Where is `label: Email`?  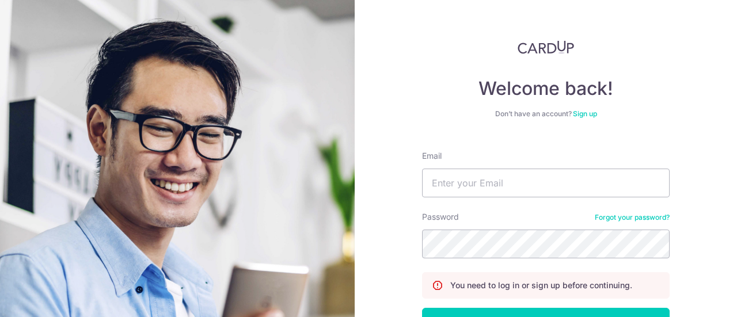
label: Email is located at coordinates (432, 156).